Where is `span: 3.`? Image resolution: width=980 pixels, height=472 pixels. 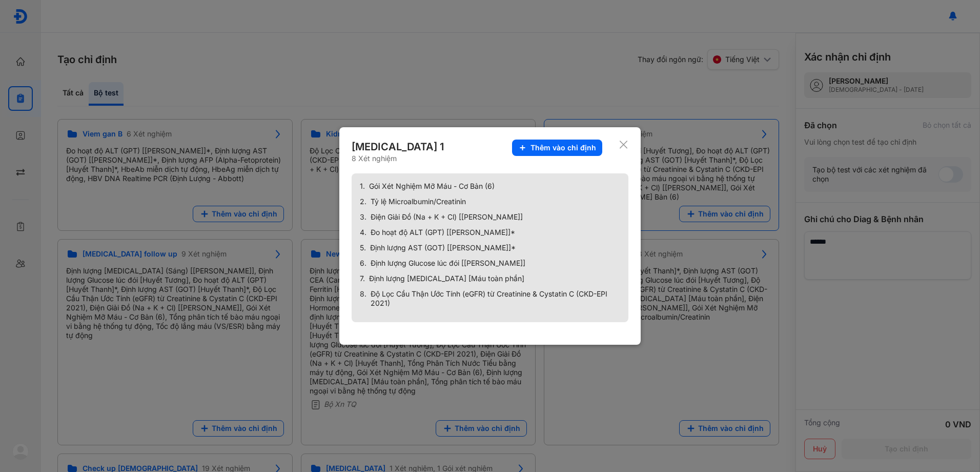 span: 3. is located at coordinates (363, 217).